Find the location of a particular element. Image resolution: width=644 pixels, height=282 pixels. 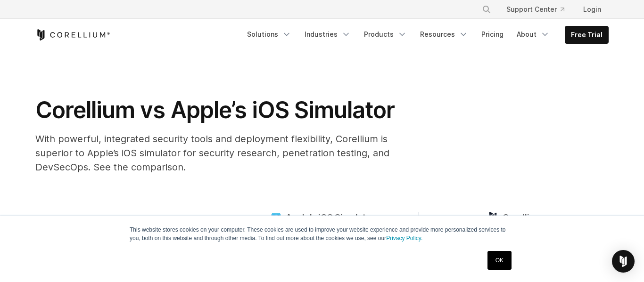

span: Corellium is located at coordinates (523, 217).